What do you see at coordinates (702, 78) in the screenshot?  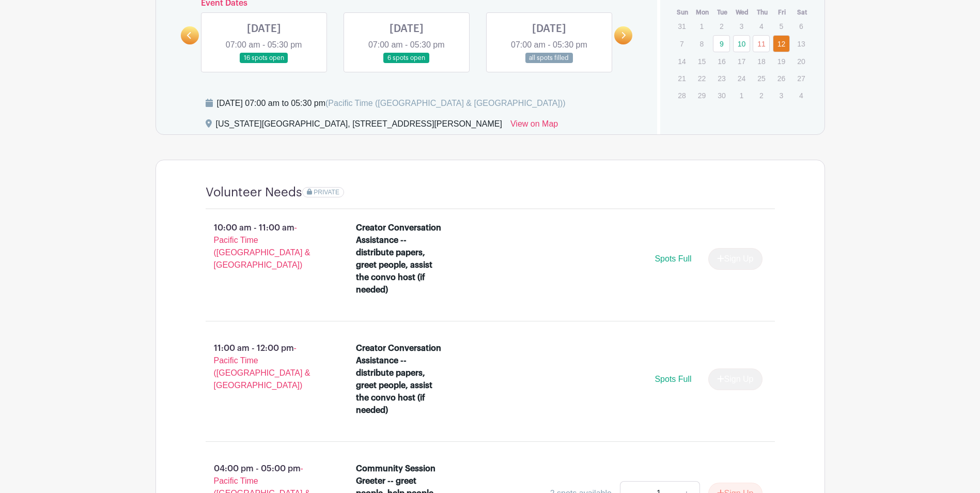 I see `p: 22` at bounding box center [702, 78].